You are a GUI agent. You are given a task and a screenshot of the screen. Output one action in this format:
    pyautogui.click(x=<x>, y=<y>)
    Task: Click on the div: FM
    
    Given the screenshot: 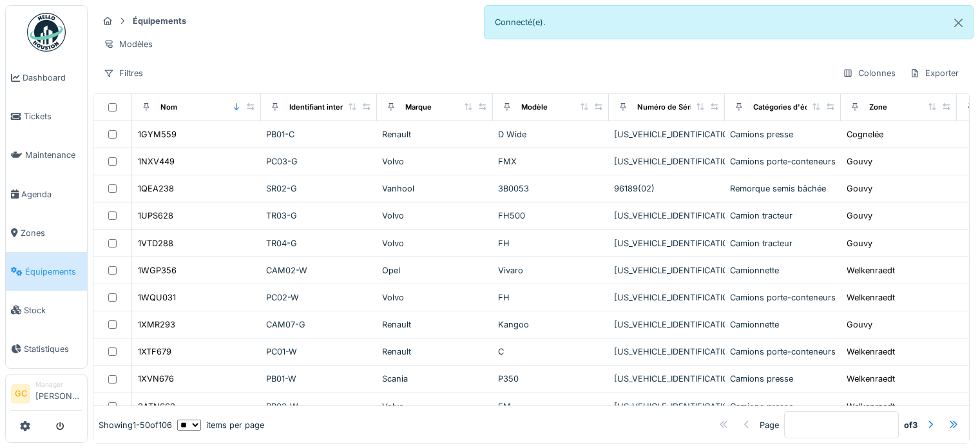 What is the action you would take?
    pyautogui.click(x=551, y=406)
    